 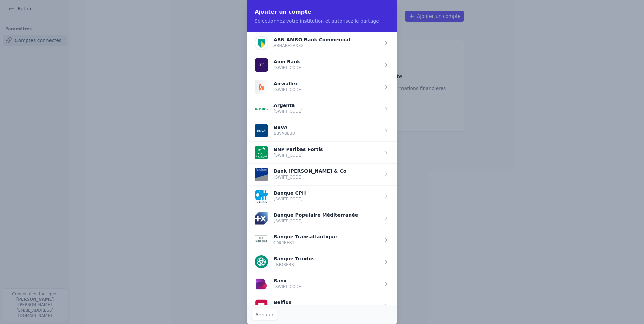 What do you see at coordinates (302, 43) in the screenshot?
I see `button: ABN AMRO Bank Commercial ABNABE2AXXX` at bounding box center [302, 43].